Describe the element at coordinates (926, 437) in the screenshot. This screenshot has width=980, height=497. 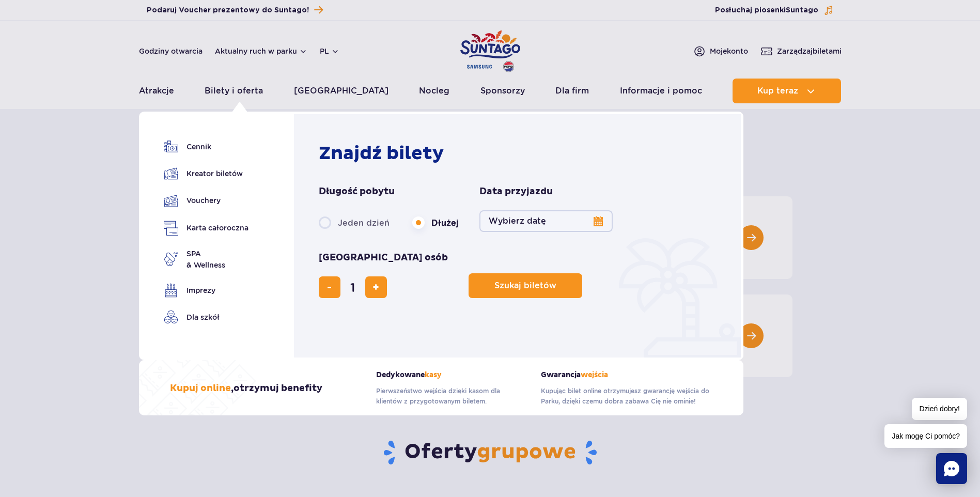
I see `span: Jak mogę Ci pomóc?` at that location.